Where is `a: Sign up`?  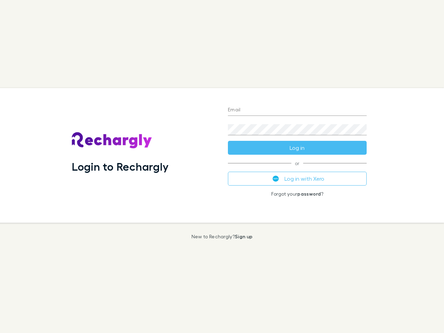 a: Sign up is located at coordinates (244, 236).